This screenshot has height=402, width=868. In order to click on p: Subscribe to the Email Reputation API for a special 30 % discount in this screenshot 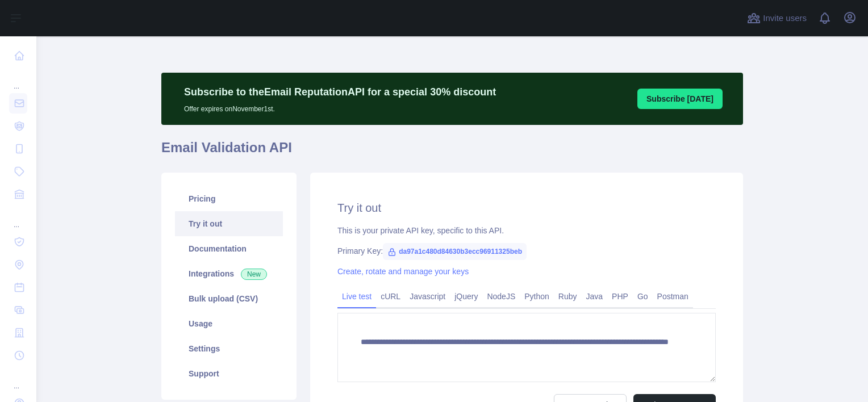, I will do `click(340, 92)`.